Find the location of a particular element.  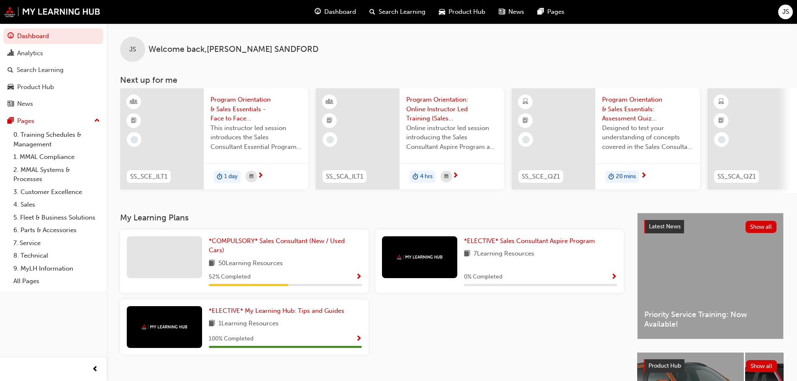

span: next-icon is located at coordinates (260, 176).